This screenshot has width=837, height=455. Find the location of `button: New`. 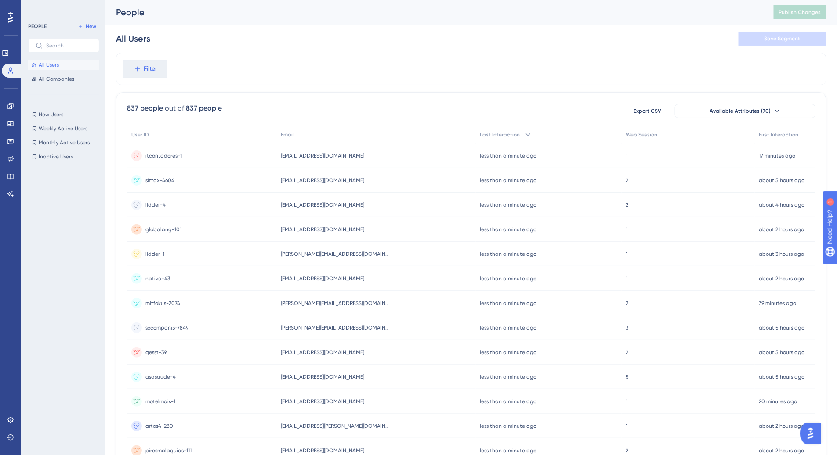

button: New is located at coordinates (87, 26).